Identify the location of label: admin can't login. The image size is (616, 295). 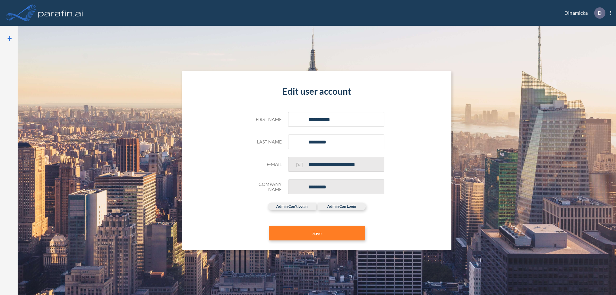
(292, 206).